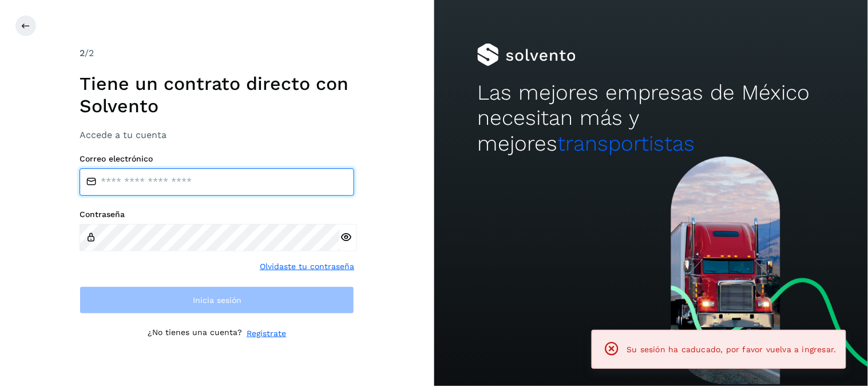  Describe the element at coordinates (217, 300) in the screenshot. I see `span: Inicia sesión` at that location.